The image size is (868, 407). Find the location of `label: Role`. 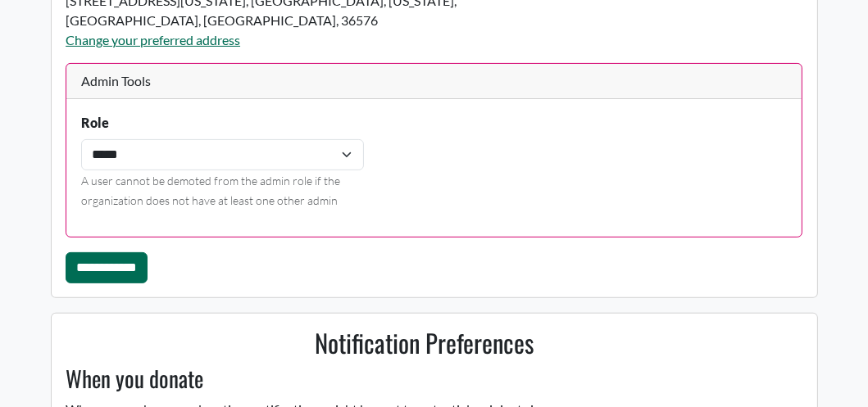

label: Role is located at coordinates (95, 123).